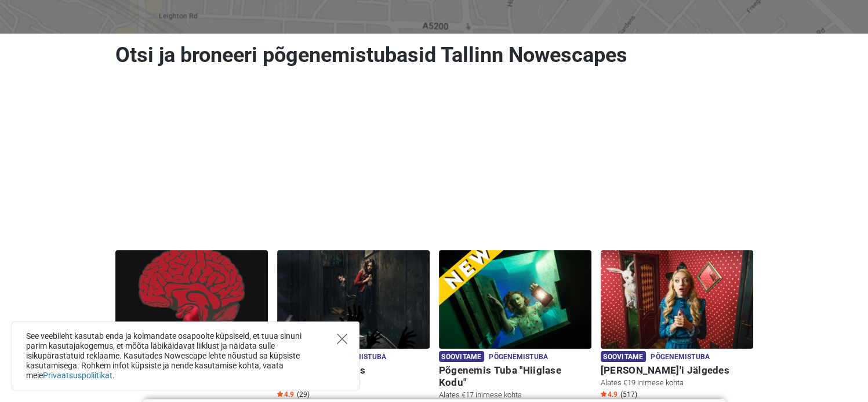  I want to click on h6: Põgenemis Tuba "Hiiglase Kodu", so click(514, 377).